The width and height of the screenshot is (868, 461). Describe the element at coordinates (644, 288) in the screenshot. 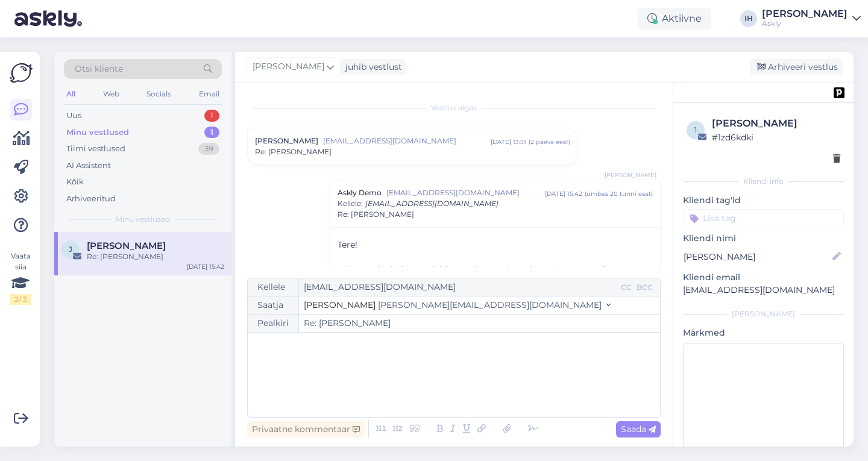

I see `div: BCC` at that location.